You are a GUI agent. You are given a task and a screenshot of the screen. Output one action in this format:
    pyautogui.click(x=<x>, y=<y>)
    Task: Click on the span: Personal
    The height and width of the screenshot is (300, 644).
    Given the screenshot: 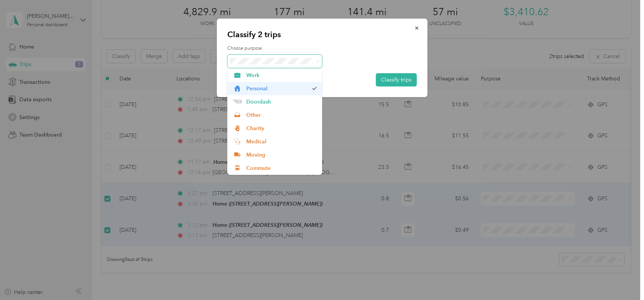 What is the action you would take?
    pyautogui.click(x=278, y=88)
    